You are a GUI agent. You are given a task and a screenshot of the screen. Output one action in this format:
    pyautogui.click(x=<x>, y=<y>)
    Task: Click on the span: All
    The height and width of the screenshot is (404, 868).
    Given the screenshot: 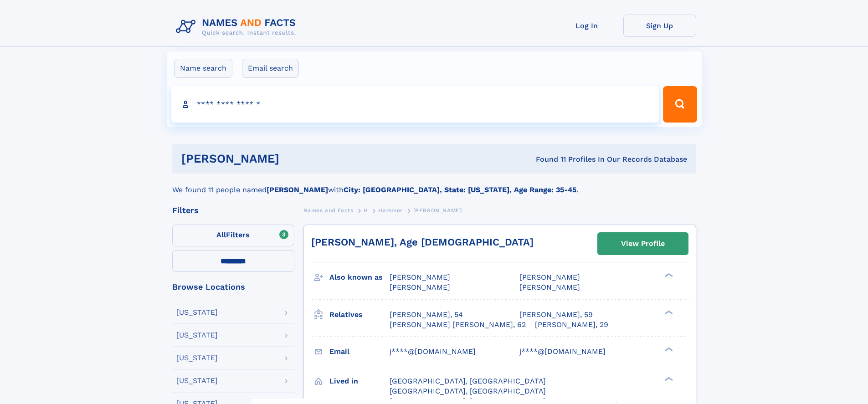 What is the action you would take?
    pyautogui.click(x=221, y=235)
    